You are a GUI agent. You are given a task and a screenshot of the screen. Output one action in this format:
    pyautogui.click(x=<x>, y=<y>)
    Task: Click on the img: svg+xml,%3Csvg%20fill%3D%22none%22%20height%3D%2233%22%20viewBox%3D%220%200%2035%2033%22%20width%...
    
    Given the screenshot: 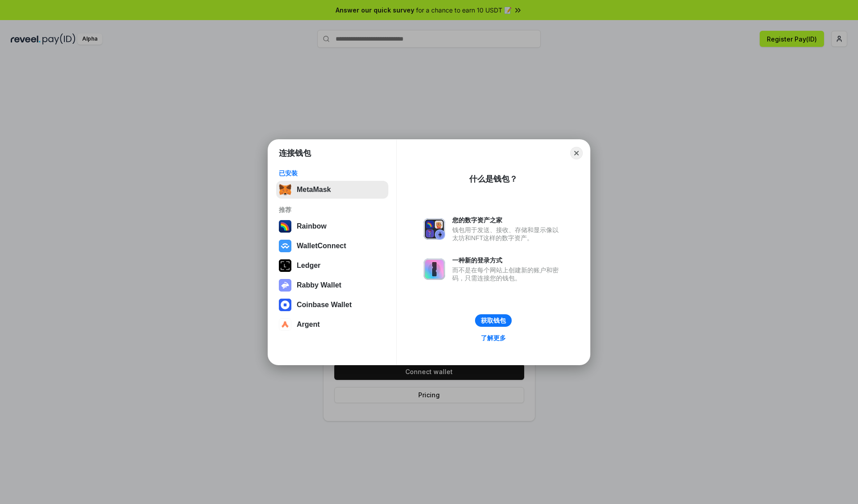 What is the action you would take?
    pyautogui.click(x=285, y=190)
    